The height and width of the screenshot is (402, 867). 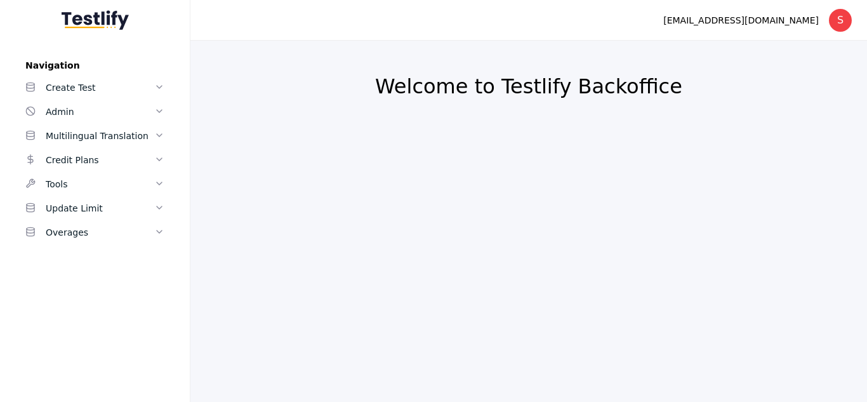 I want to click on h2: Welcome to Testlify Backoffice, so click(x=529, y=86).